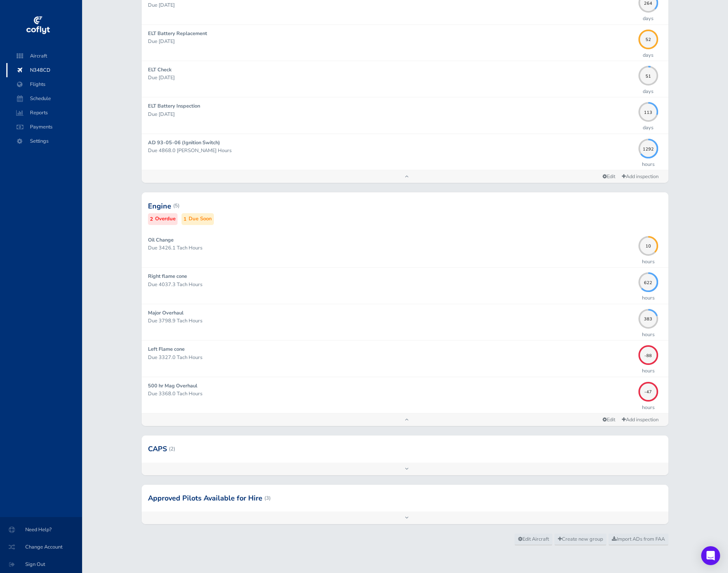 The width and height of the screenshot is (728, 573). I want to click on small: Overdue, so click(165, 219).